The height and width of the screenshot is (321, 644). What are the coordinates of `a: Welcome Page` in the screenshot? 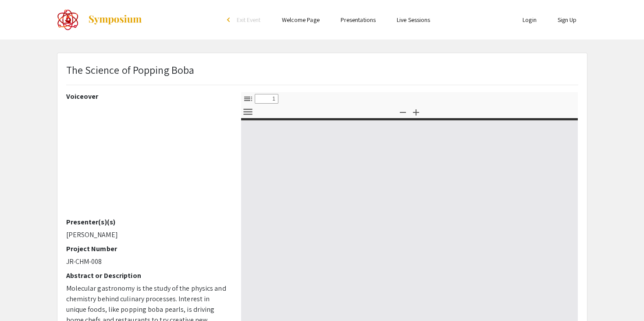 It's located at (301, 20).